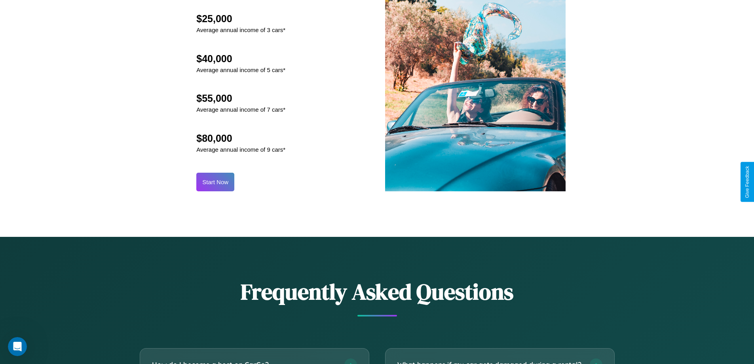 The height and width of the screenshot is (364, 754). Describe the element at coordinates (241, 19) in the screenshot. I see `h2: $25,000` at that location.